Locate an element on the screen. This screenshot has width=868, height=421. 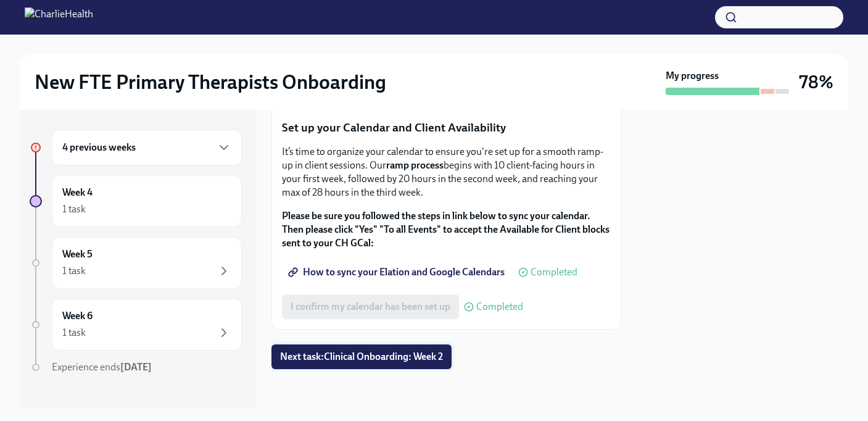
h3: 78% is located at coordinates (816, 82).